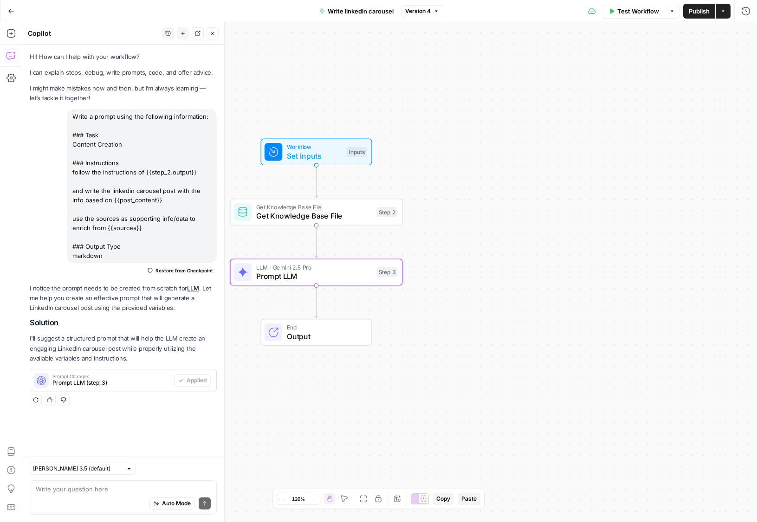 The height and width of the screenshot is (522, 757). Describe the element at coordinates (111, 383) in the screenshot. I see `span: Prompt LLM (step_3)` at that location.